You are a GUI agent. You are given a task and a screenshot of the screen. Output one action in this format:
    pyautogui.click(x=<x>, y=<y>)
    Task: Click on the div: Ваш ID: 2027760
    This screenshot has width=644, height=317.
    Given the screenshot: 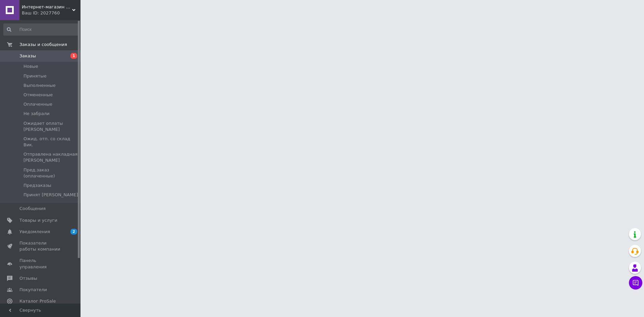 What is the action you would take?
    pyautogui.click(x=51, y=13)
    